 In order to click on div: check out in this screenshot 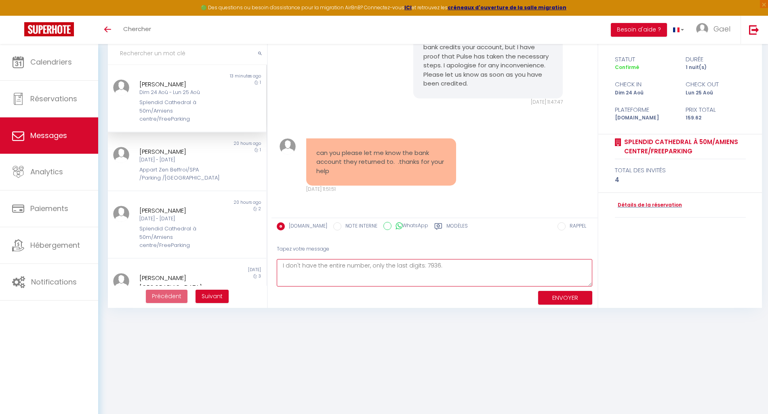, I will do `click(715, 84)`.